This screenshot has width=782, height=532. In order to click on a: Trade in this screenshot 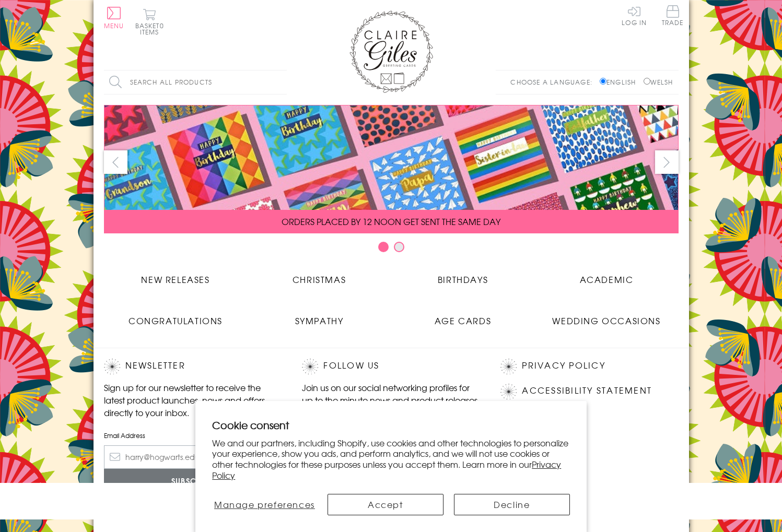, I will do `click(673, 16)`.